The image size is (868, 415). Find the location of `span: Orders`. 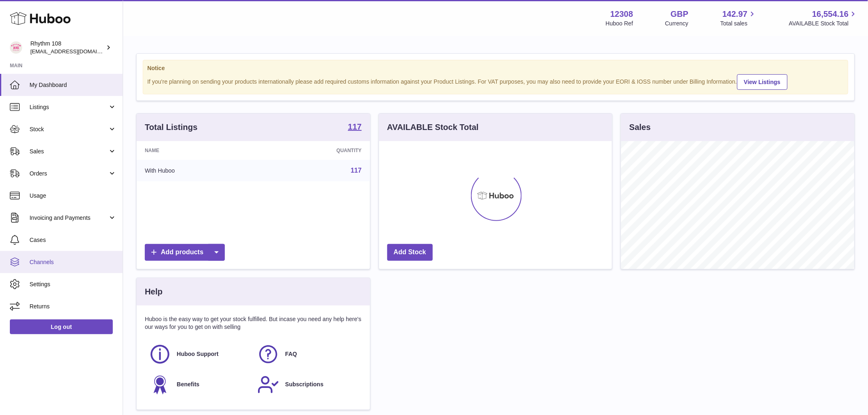

span: Orders is located at coordinates (69, 173).